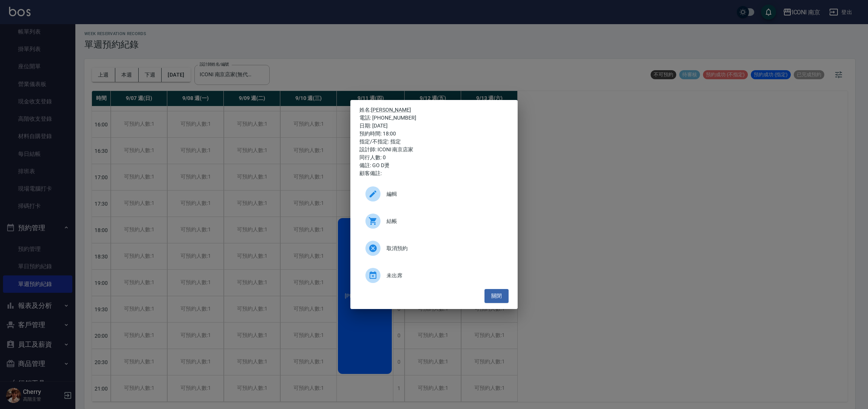 This screenshot has height=409, width=868. Describe the element at coordinates (434, 150) in the screenshot. I see `div: 設計師: ICONI 南京店家` at that location.